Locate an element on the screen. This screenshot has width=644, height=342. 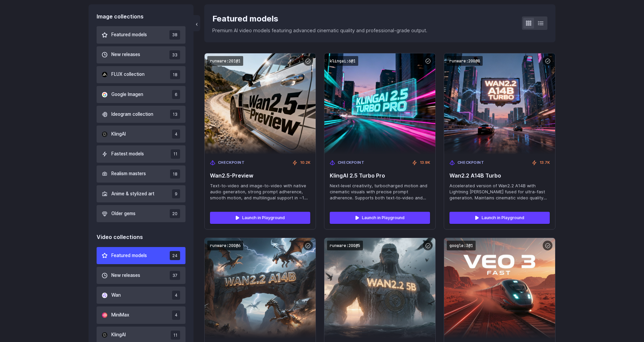
span: 13 is located at coordinates (175, 114).